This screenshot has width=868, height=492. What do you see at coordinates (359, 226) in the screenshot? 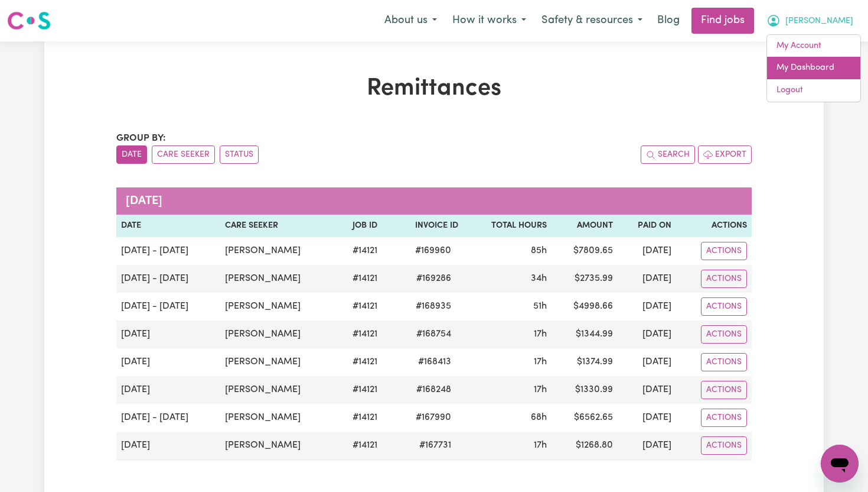
I see `th: Job ID` at bounding box center [359, 226].